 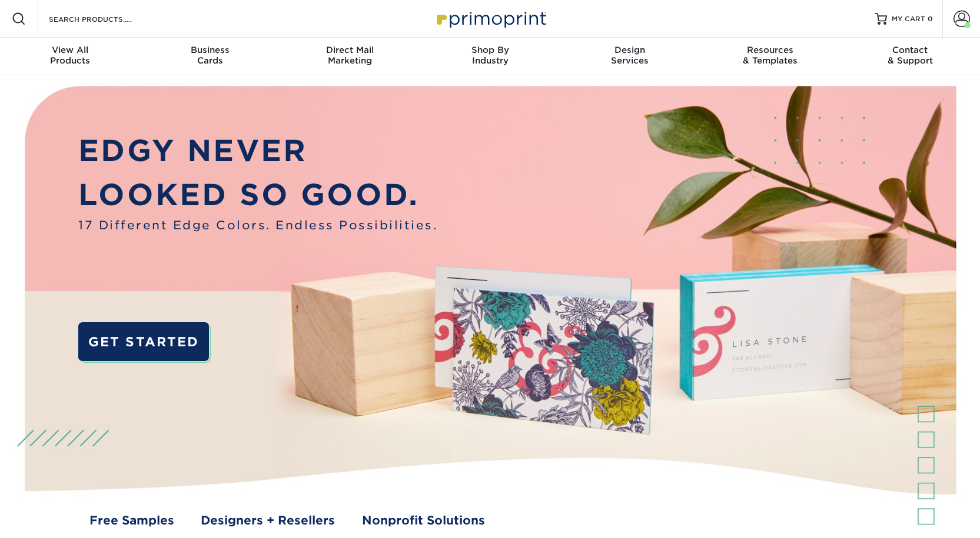 What do you see at coordinates (257, 225) in the screenshot?
I see `span: 17 Different Edge Colors. Endless Possibilities.` at bounding box center [257, 225].